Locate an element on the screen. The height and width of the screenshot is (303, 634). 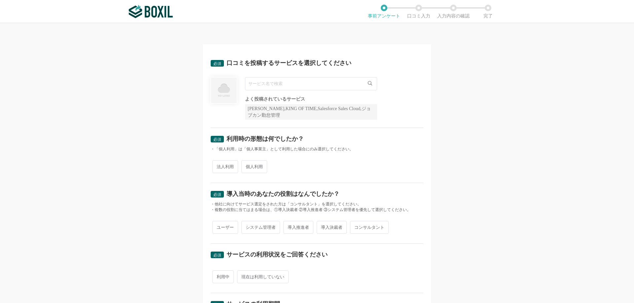
div: 利用時の形態は何でしたか？ is located at coordinates (265, 139).